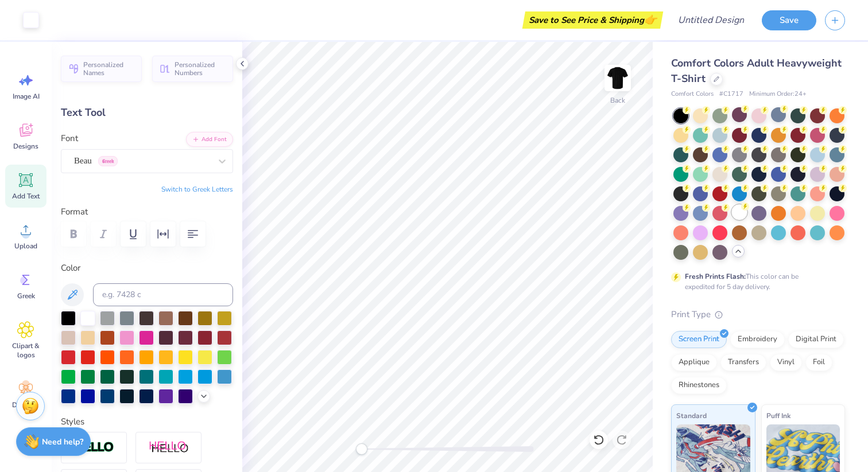  I want to click on span: Clipart & logos, so click(26, 351).